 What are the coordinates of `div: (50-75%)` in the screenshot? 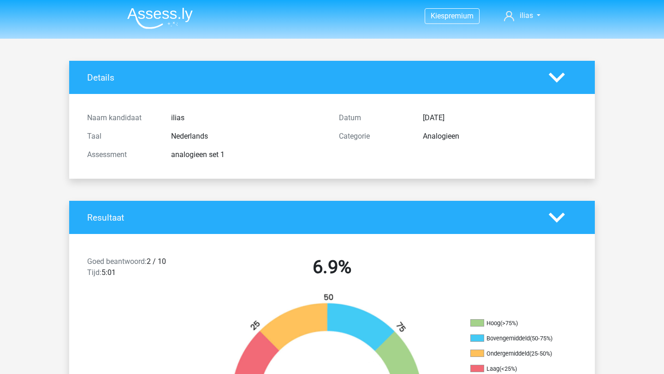 It's located at (541, 338).